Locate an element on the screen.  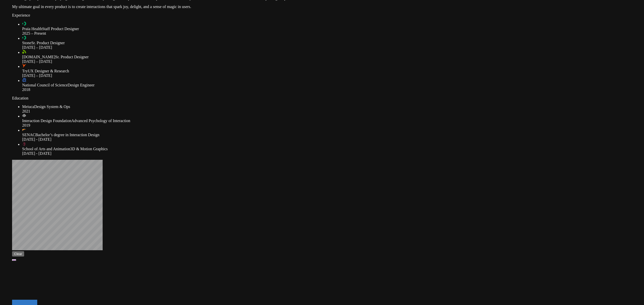
span: Meiuca is located at coordinates (28, 106).